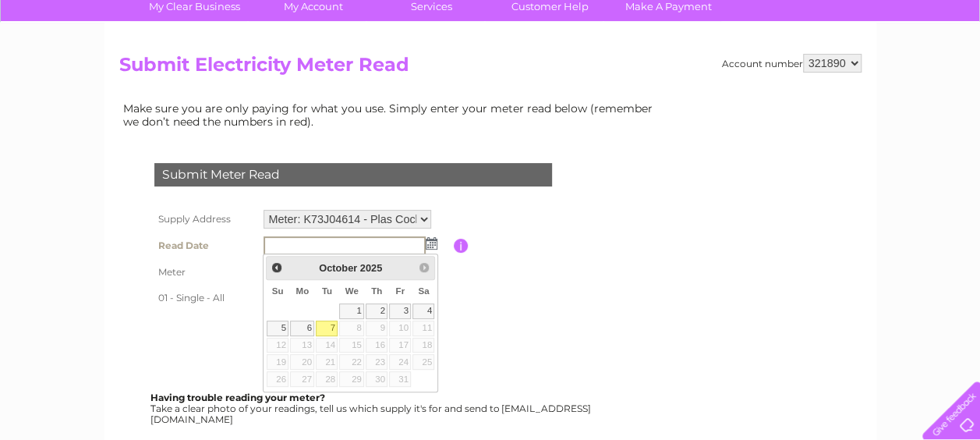 Image resolution: width=980 pixels, height=440 pixels. What do you see at coordinates (370, 267) in the screenshot?
I see `span: 2025` at bounding box center [370, 267].